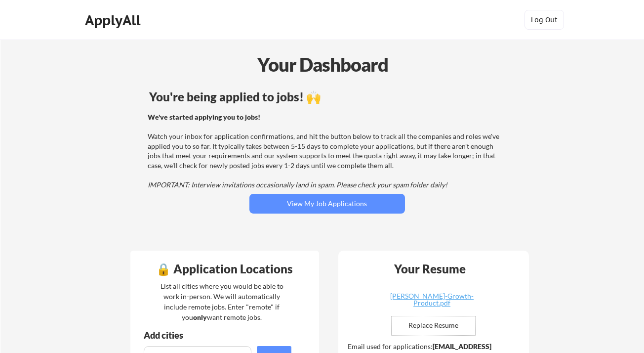 Image resolution: width=644 pixels, height=353 pixels. Describe the element at coordinates (327, 97) in the screenshot. I see `div: You're being applied to jobs! 🙌` at that location.